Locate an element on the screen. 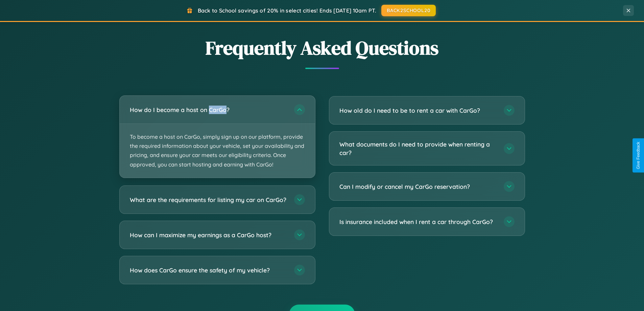 The width and height of the screenshot is (644, 311). h3: Is insurance included when I rent a car through CarGo? is located at coordinates (418, 221).